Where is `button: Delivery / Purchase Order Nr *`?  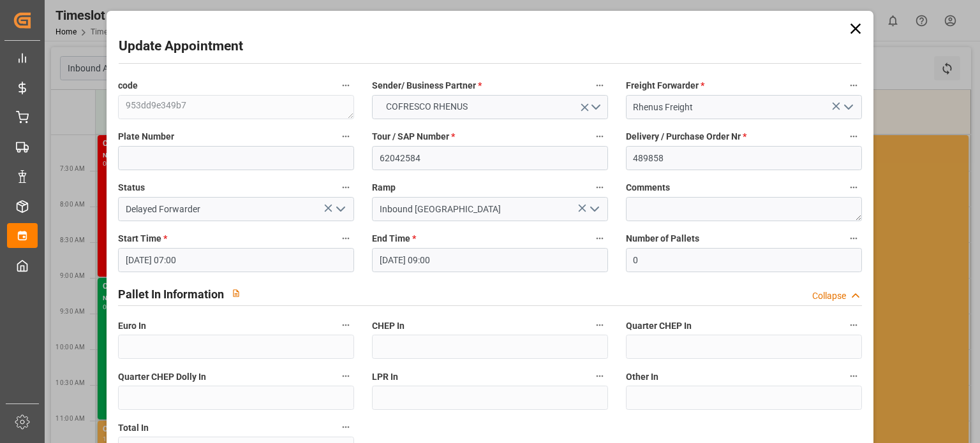
button: Delivery / Purchase Order Nr * is located at coordinates (854, 136).